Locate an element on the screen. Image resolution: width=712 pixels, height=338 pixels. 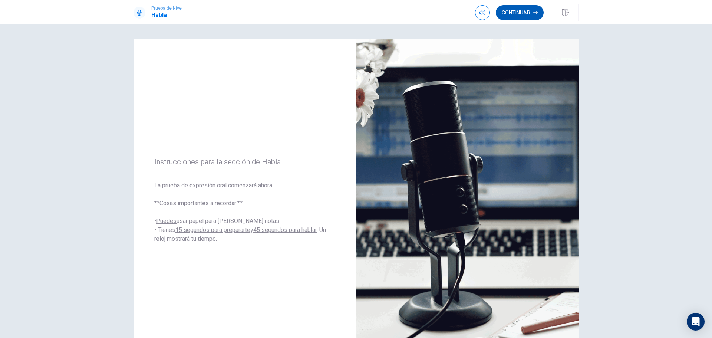
span: Prueba de Nivel is located at coordinates (167, 8).